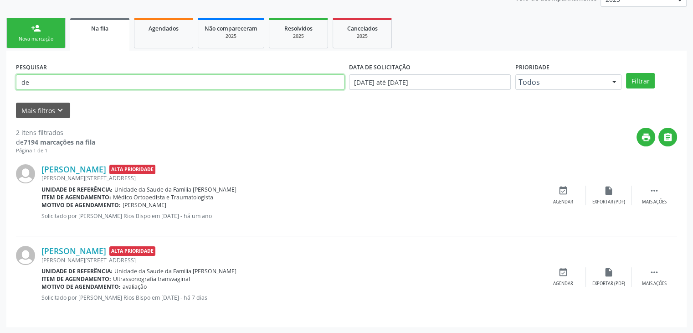  What do you see at coordinates (36, 28) in the screenshot?
I see `div: person_add` at bounding box center [36, 28].